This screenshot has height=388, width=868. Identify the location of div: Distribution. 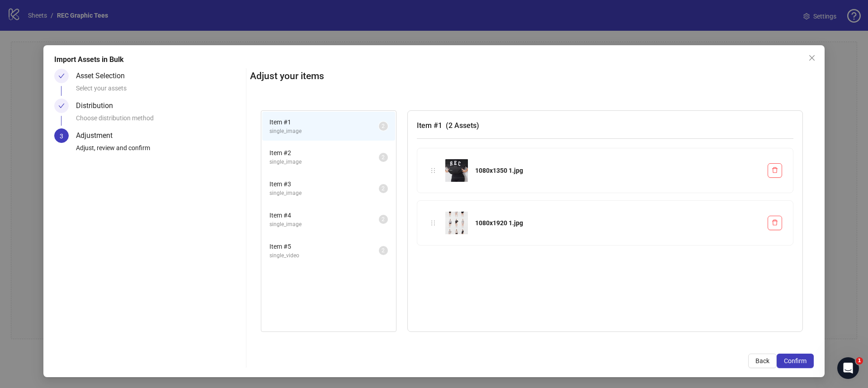
(98, 106).